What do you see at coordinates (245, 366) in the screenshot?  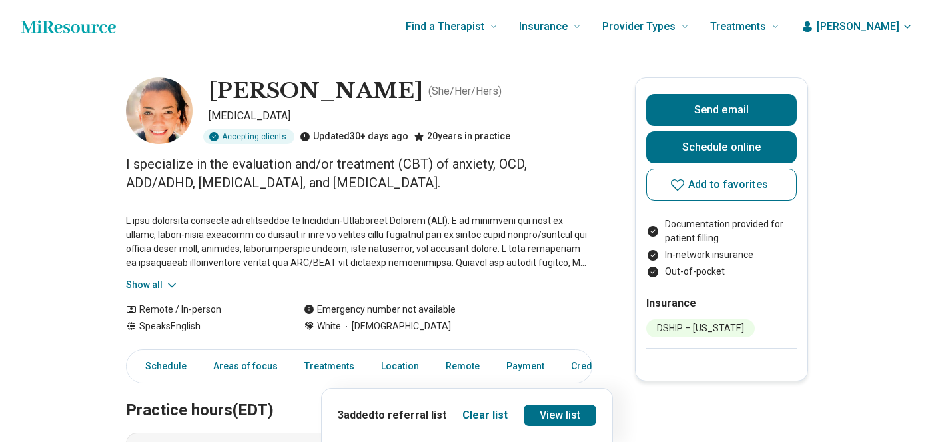 I see `a: Areas of focus` at bounding box center [245, 366].